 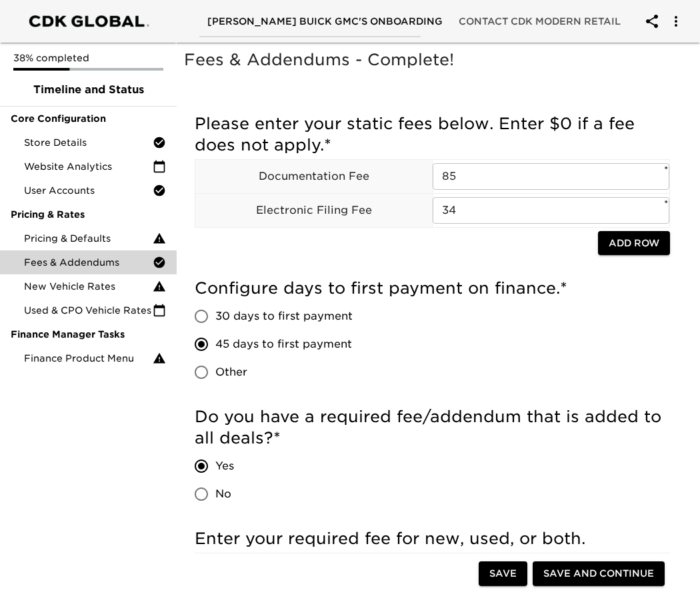 I want to click on span: Finance Manager Tasks, so click(x=88, y=334).